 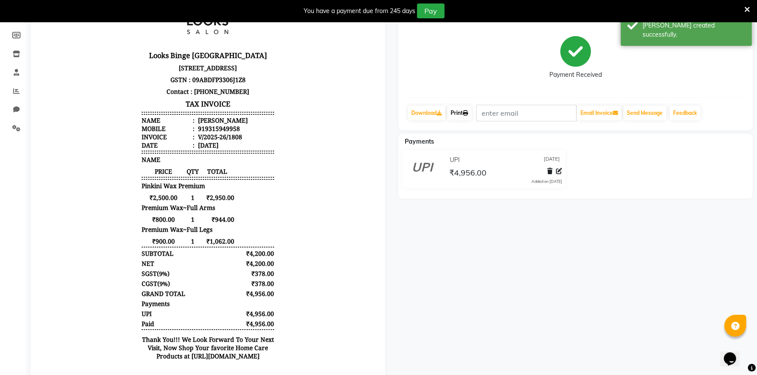 What do you see at coordinates (180, 140) in the screenshot?
I see `div: V/2025-26/1808` at bounding box center [180, 140].